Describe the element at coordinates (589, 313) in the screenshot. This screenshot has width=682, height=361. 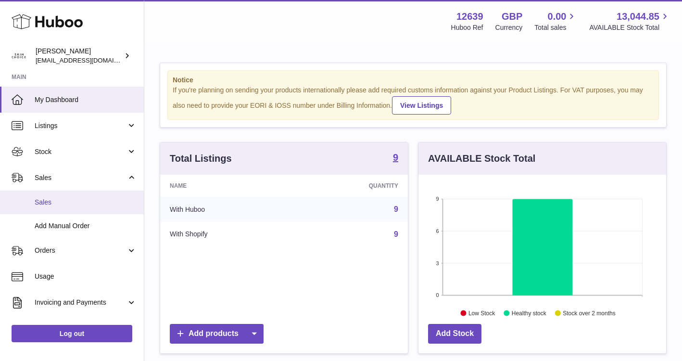
I see `text: Stock over 2 months` at that location.